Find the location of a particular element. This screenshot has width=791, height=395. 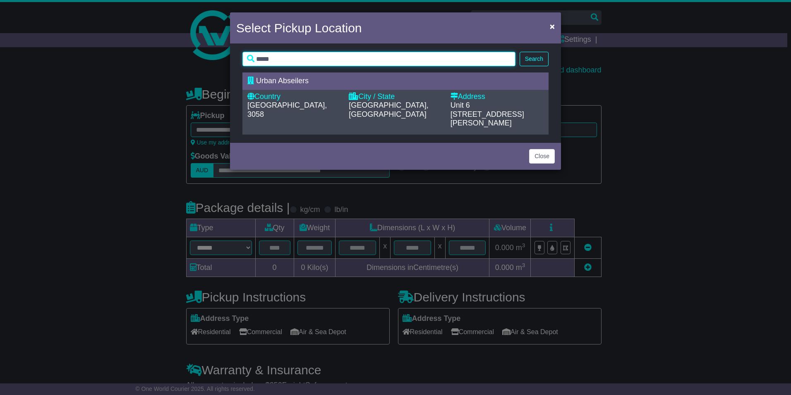

h4: Select Pickup Location is located at coordinates (299, 28).